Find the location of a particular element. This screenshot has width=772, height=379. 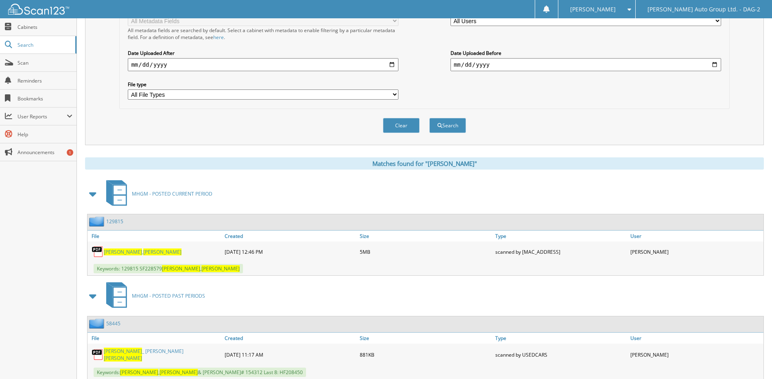

a: MHGM - POSTED PAST PERIODS is located at coordinates (153, 296).